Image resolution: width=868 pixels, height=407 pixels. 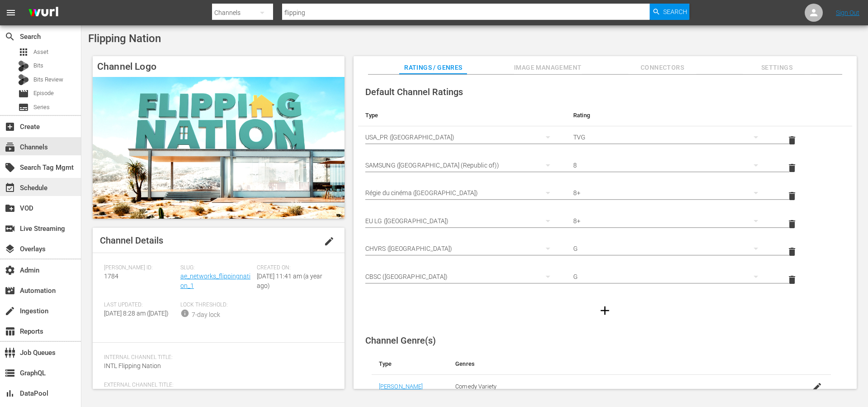 What do you see at coordinates (670, 12) in the screenshot?
I see `button: Search` at bounding box center [670, 12].